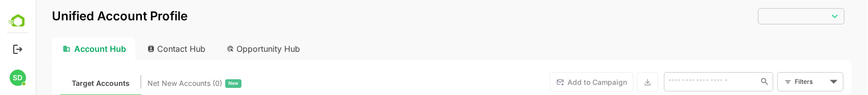 Image resolution: width=868 pixels, height=95 pixels. Describe the element at coordinates (18, 77) in the screenshot. I see `div: SD` at that location.